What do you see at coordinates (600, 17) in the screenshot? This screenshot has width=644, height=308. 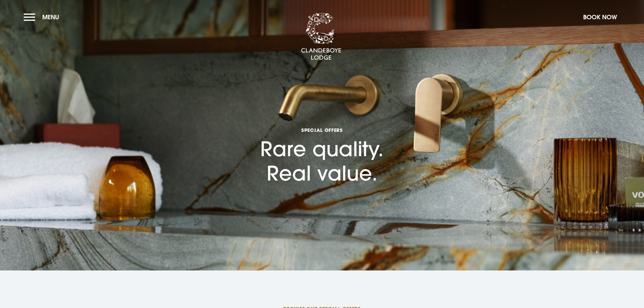 I see `button: Book Now` at bounding box center [600, 17].